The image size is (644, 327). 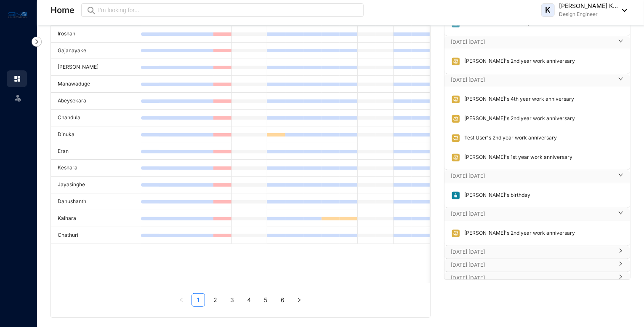 I want to click on td: Kalhara, so click(x=96, y=218).